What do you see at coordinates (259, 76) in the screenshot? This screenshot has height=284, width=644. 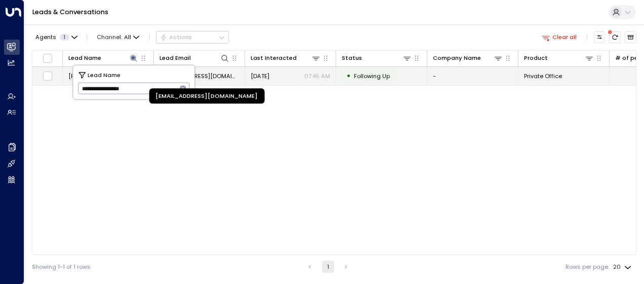 I see `span: Yesterday` at bounding box center [259, 76].